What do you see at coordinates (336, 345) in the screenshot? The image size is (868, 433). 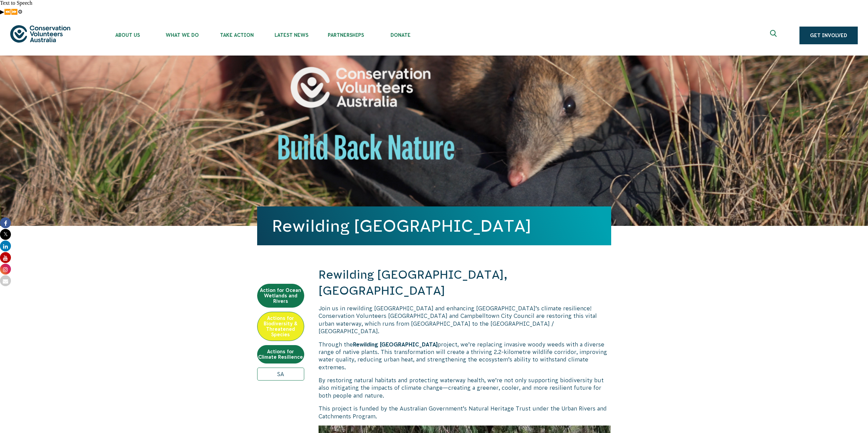 I see `span: Through the` at bounding box center [336, 345].